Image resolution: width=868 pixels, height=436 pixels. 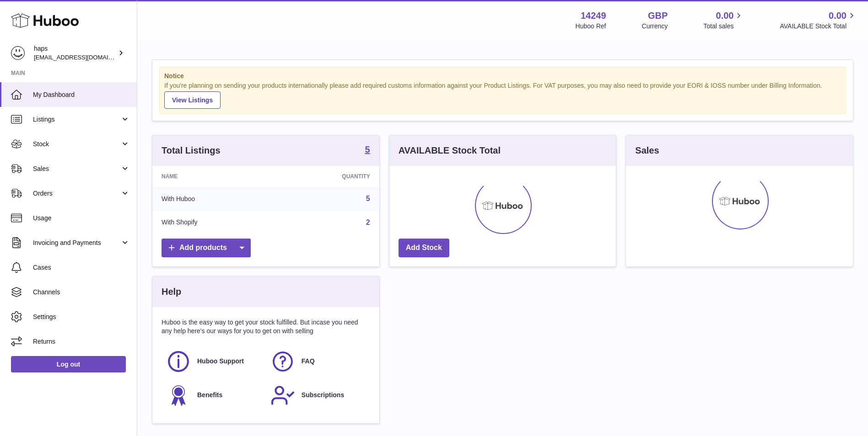 I want to click on span: Returns, so click(x=82, y=342).